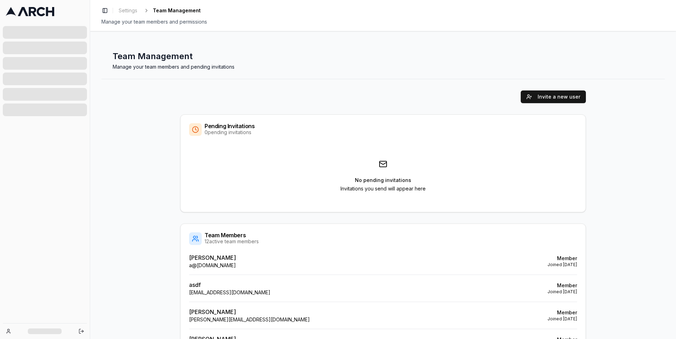 Image resolution: width=676 pixels, height=339 pixels. Describe the element at coordinates (128, 11) in the screenshot. I see `a: Settings` at that location.